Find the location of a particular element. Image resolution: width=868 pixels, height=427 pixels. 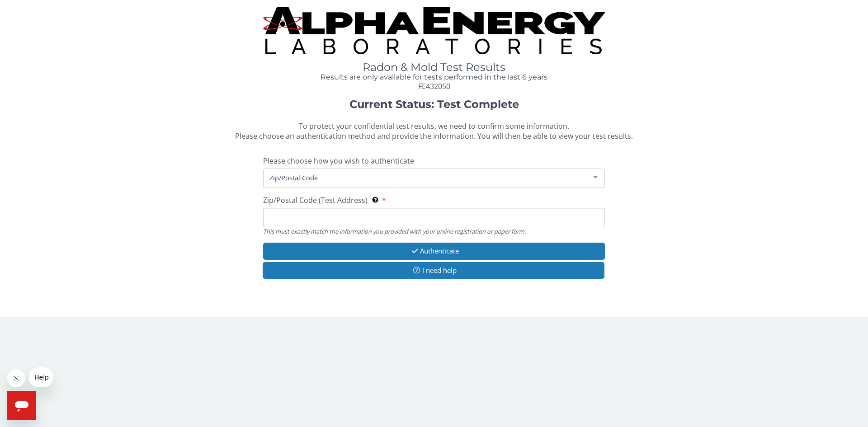

button: I need help is located at coordinates (434, 270).